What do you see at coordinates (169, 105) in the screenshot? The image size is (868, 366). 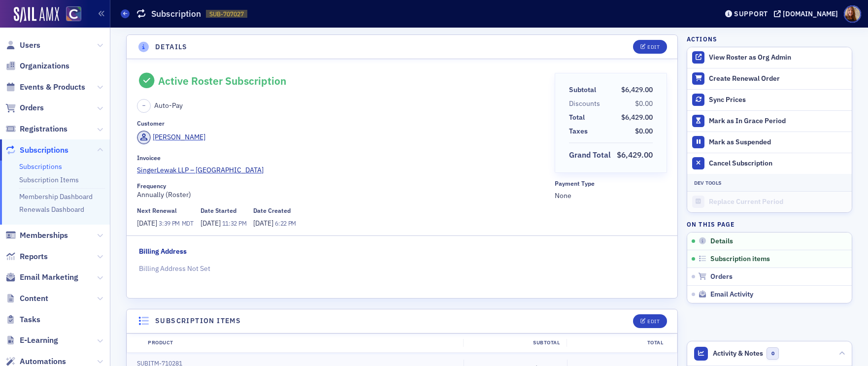 I see `span: Auto-Pay` at bounding box center [169, 105].